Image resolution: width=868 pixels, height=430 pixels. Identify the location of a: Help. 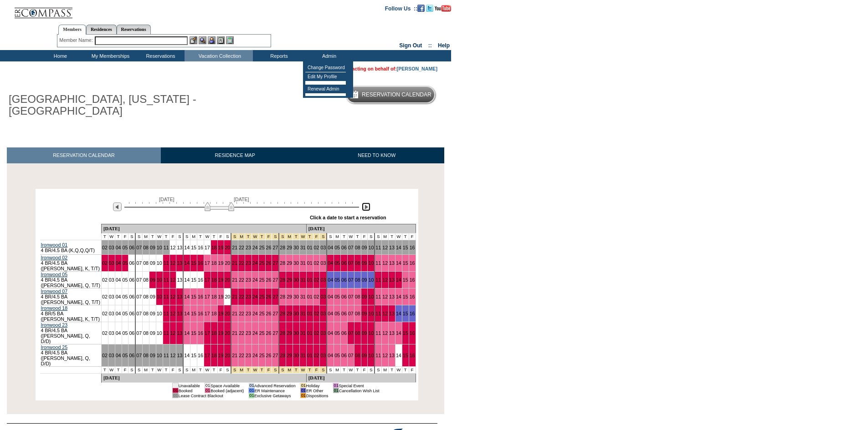
(444, 46).